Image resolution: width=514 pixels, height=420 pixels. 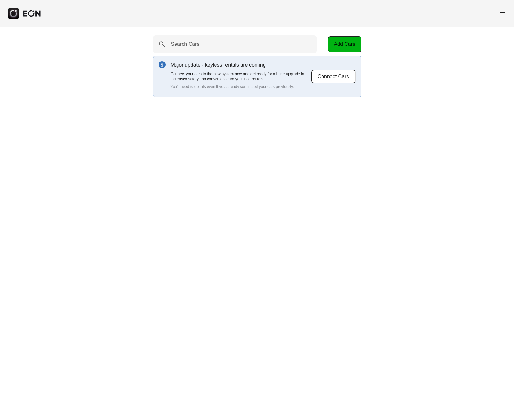 What do you see at coordinates (185, 44) in the screenshot?
I see `label: Search Cars` at bounding box center [185, 44].